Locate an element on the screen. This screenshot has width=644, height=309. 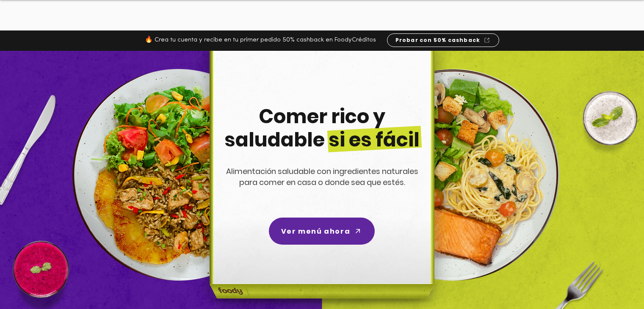
a: Probar con 50% cashback is located at coordinates (443, 40).